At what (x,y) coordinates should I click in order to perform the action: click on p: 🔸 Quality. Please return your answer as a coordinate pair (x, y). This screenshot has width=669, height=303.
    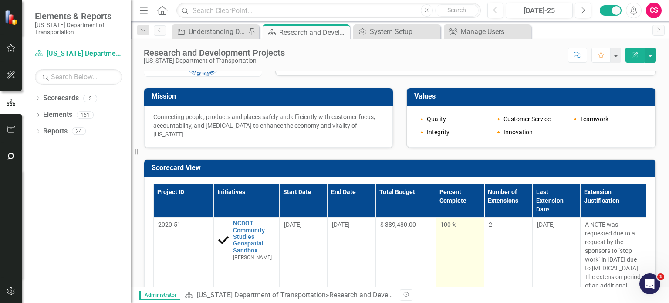
    Looking at the image, I should click on (454, 119).